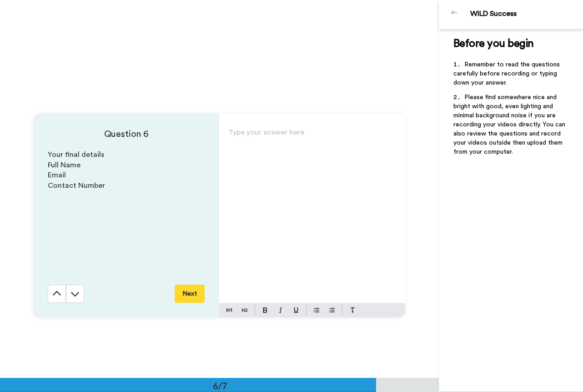 This screenshot has height=392, width=583. Describe the element at coordinates (64, 165) in the screenshot. I see `span: Full Name` at that location.